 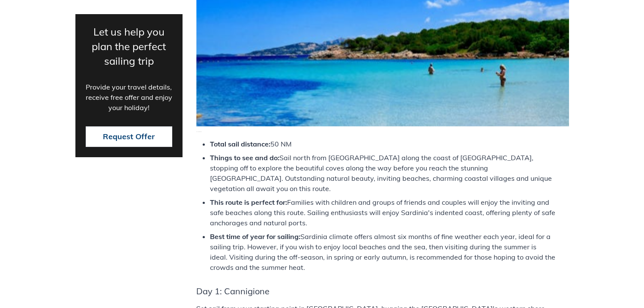 I want to click on strong: This route is perfect for:, so click(x=249, y=202).